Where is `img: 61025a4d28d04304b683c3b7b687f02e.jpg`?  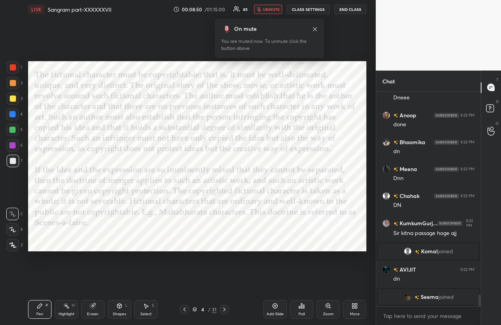
img: 61025a4d28d04304b683c3b7b687f02e.jpg is located at coordinates (386, 142).